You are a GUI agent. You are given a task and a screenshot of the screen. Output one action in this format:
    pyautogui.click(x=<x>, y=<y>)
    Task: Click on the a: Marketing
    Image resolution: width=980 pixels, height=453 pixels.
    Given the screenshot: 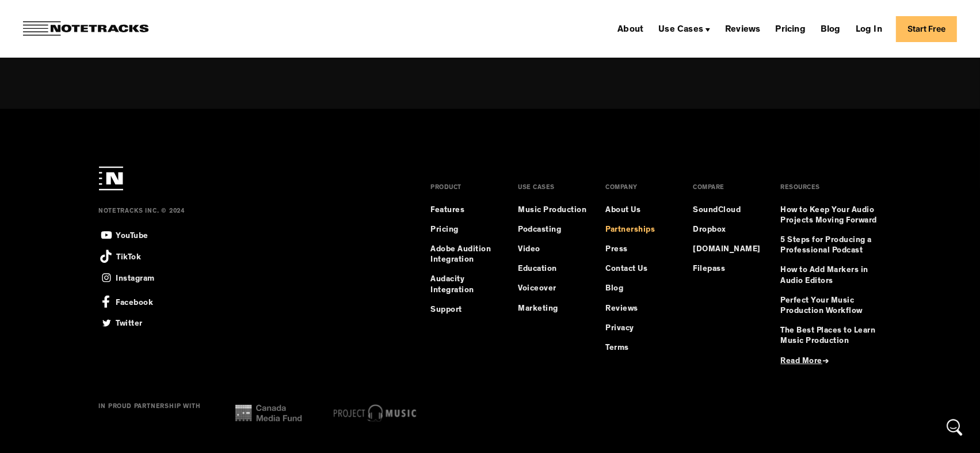 What is the action you would take?
    pyautogui.click(x=538, y=308)
    